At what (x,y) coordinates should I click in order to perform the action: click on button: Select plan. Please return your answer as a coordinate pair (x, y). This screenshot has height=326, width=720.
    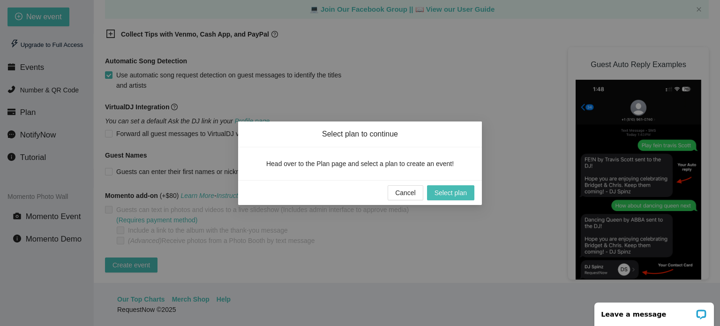
    Looking at the image, I should click on (451, 193).